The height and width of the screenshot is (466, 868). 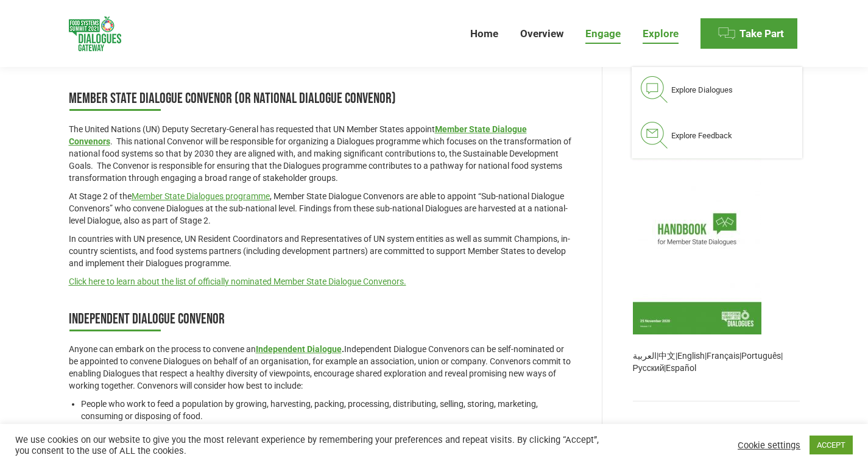 I want to click on h3: Independent Dialogue Convenor, so click(x=320, y=320).